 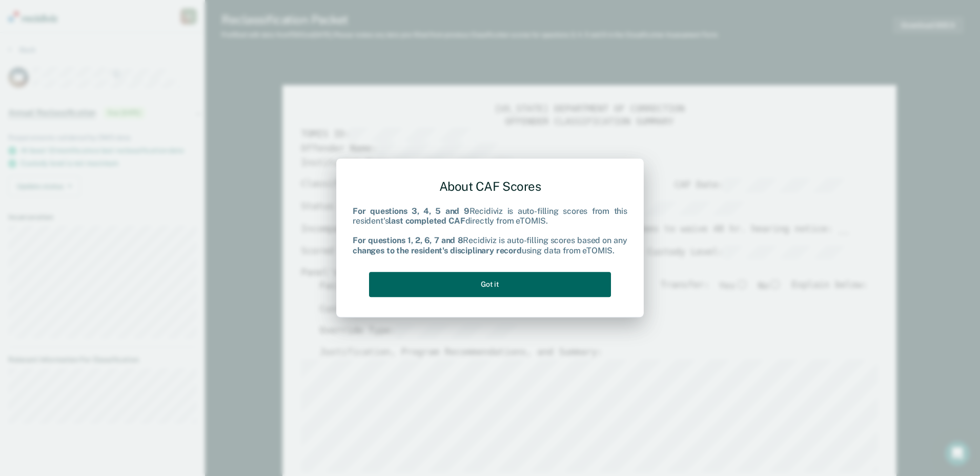 I want to click on b: For questions 1, 2, 6, 7 and 8, so click(x=407, y=240).